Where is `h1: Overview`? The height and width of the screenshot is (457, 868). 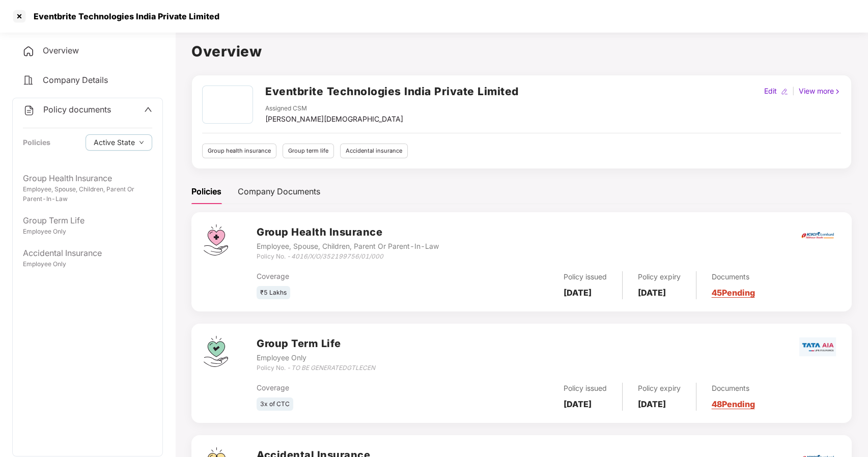 h1: Overview is located at coordinates (521, 51).